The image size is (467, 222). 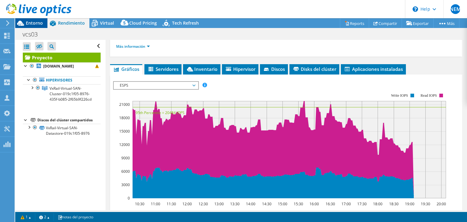 What do you see at coordinates (71, 23) in the screenshot?
I see `span: Rendimiento` at bounding box center [71, 23].